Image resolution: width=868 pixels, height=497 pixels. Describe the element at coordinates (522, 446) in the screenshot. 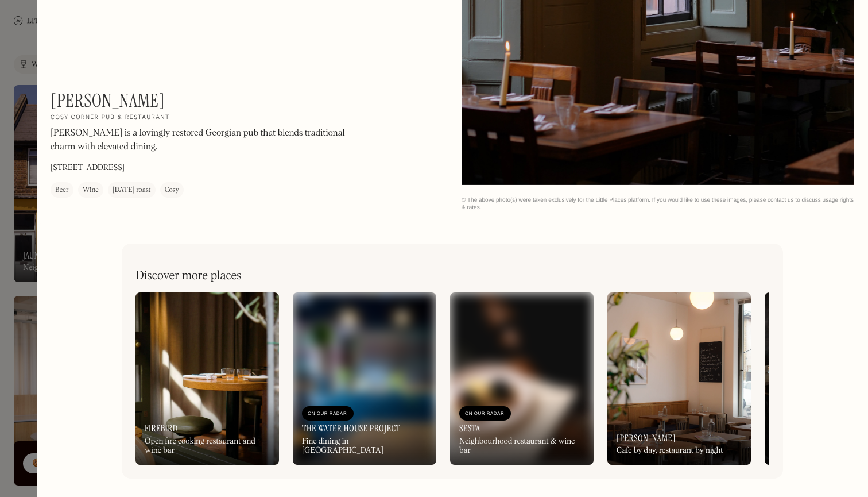

I see `div: Neighbourhood restaurant & wine bar` at that location.